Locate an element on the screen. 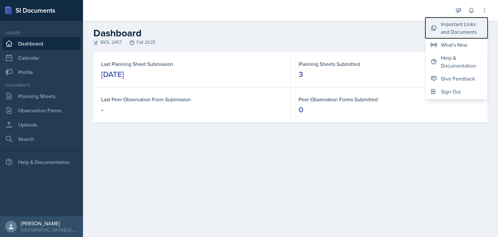 The image size is (498, 237). a: Dashboard is located at coordinates (41, 43).